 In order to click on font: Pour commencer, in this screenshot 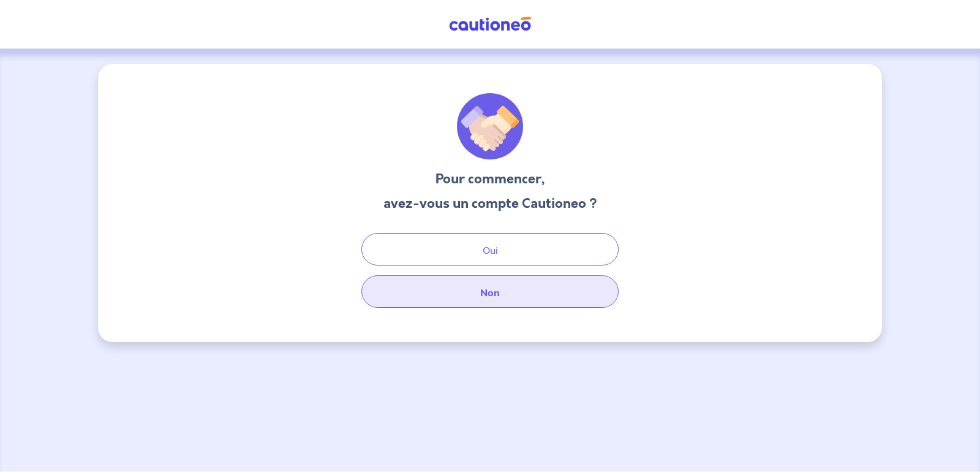, I will do `click(490, 178)`.